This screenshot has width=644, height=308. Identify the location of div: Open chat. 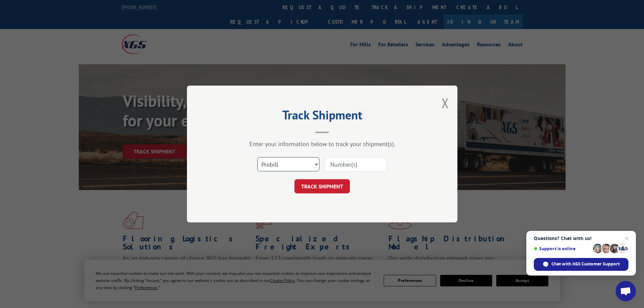
(626, 291).